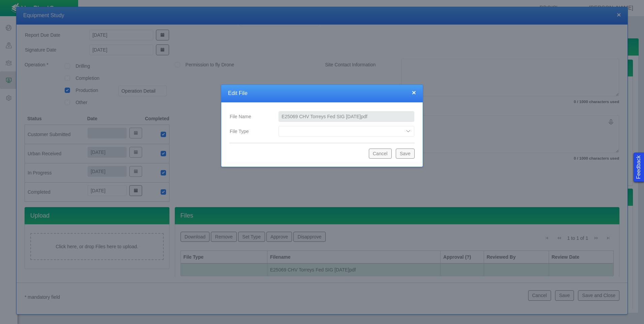 The image size is (644, 324). What do you see at coordinates (405, 153) in the screenshot?
I see `button: Save` at bounding box center [405, 153].